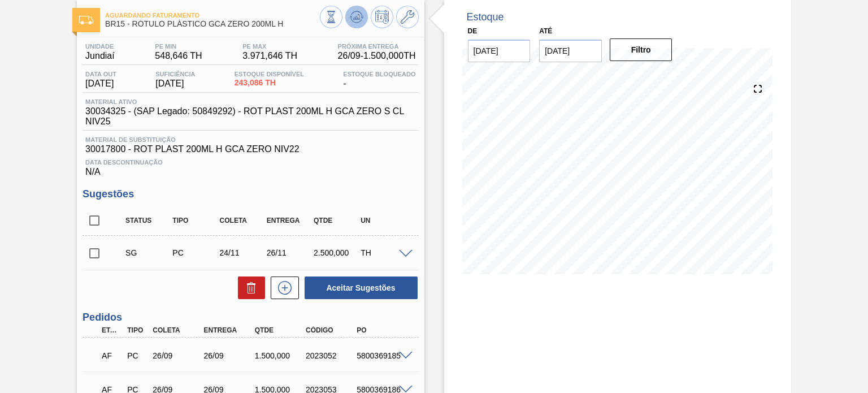 Image resolution: width=868 pixels, height=393 pixels. I want to click on div: Nova sugestão, so click(282, 288).